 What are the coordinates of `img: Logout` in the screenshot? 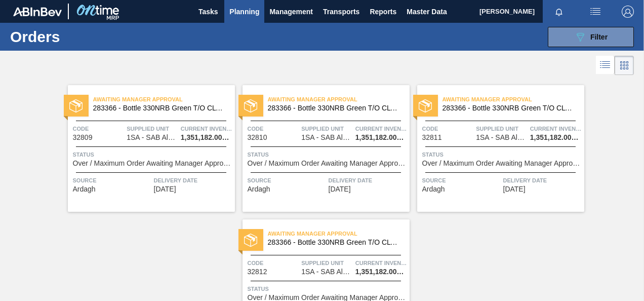 It's located at (628, 12).